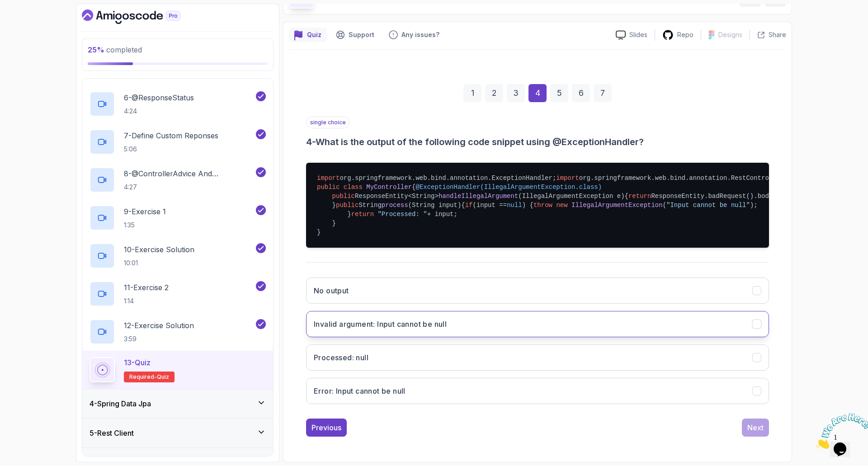  Describe the element at coordinates (537, 391) in the screenshot. I see `button: Error: Input cannot be null` at that location.